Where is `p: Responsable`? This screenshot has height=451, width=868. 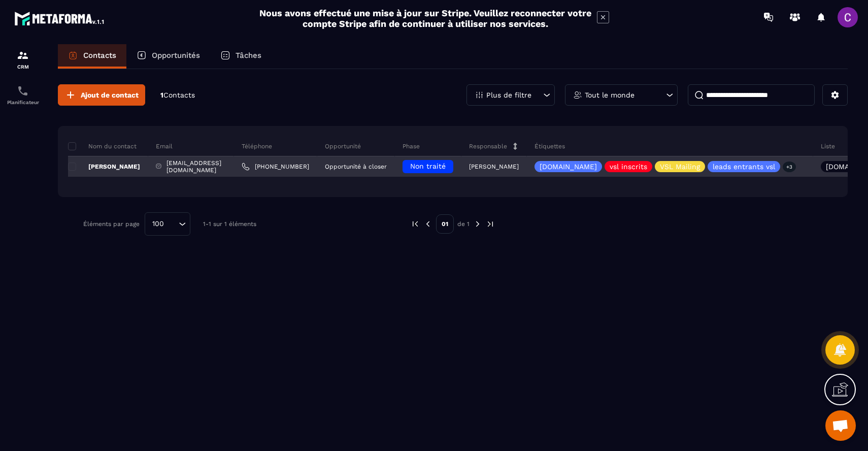 p: Responsable is located at coordinates (488, 146).